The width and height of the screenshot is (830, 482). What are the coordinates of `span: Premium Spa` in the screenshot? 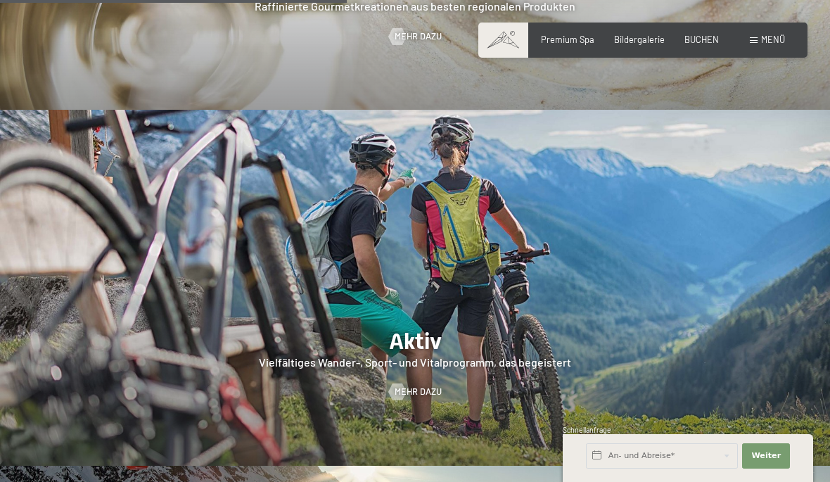 It's located at (567, 39).